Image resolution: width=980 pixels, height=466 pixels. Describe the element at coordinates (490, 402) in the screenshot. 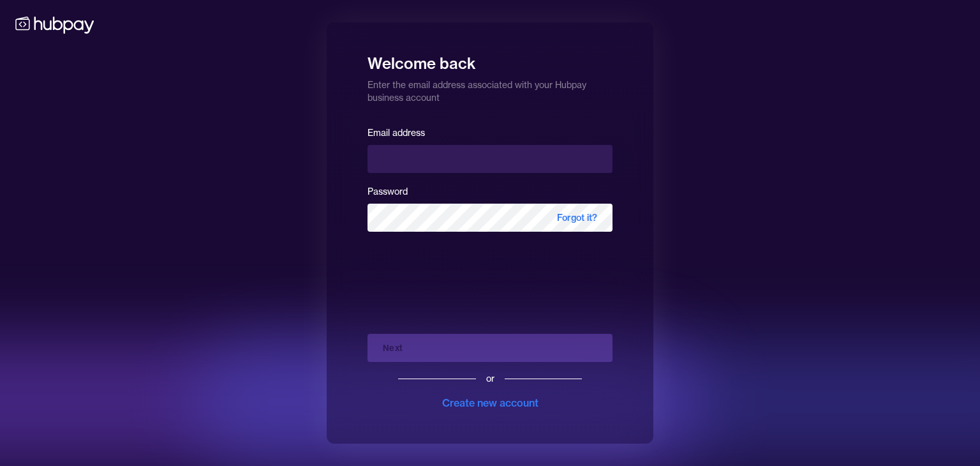

I see `div: Create new account` at that location.